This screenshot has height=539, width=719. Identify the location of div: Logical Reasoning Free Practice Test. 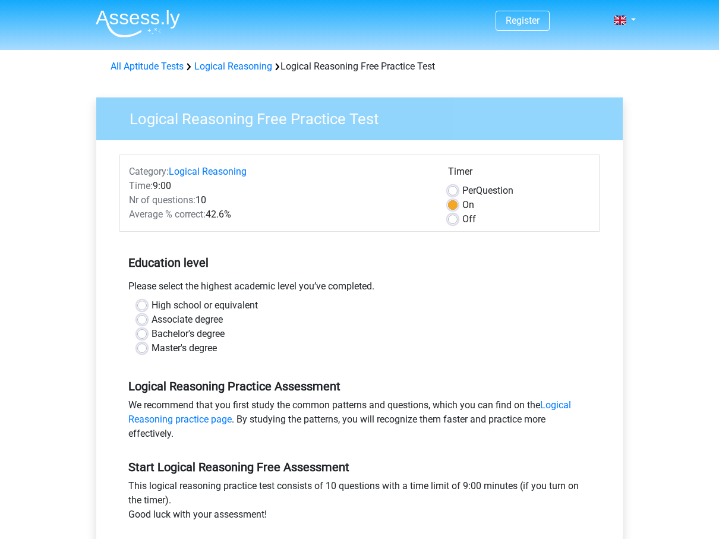
(360, 67).